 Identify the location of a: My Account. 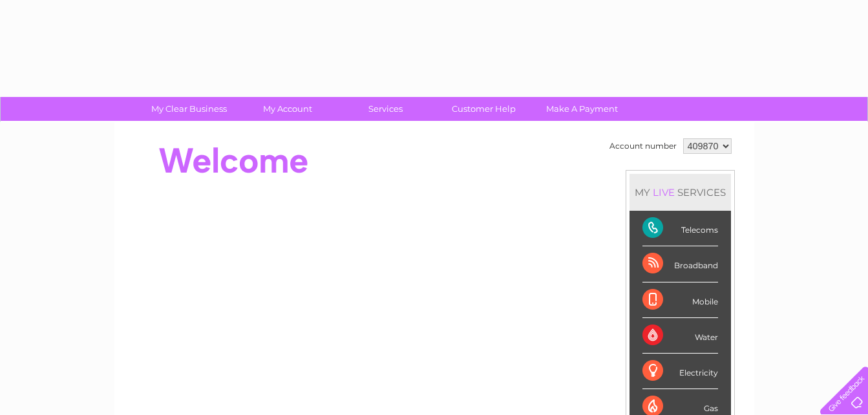
(287, 109).